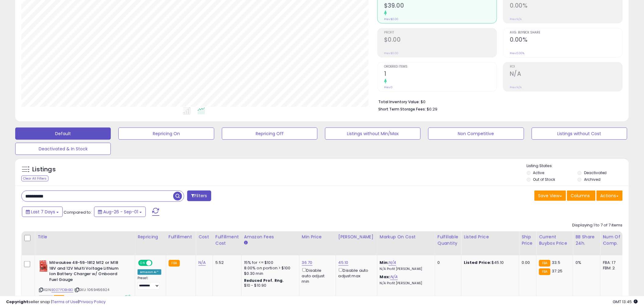  Describe the element at coordinates (555, 240) in the screenshot. I see `div: Current Buybox Price` at that location.